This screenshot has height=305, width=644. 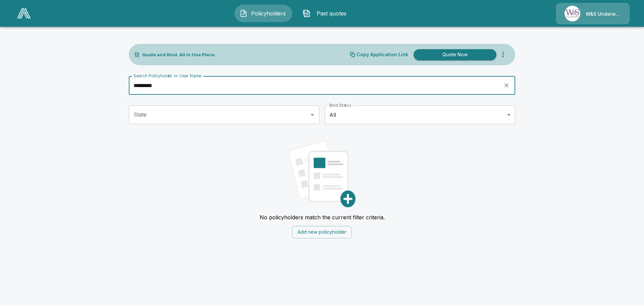 I want to click on img: Policyholders Icon, so click(x=244, y=13).